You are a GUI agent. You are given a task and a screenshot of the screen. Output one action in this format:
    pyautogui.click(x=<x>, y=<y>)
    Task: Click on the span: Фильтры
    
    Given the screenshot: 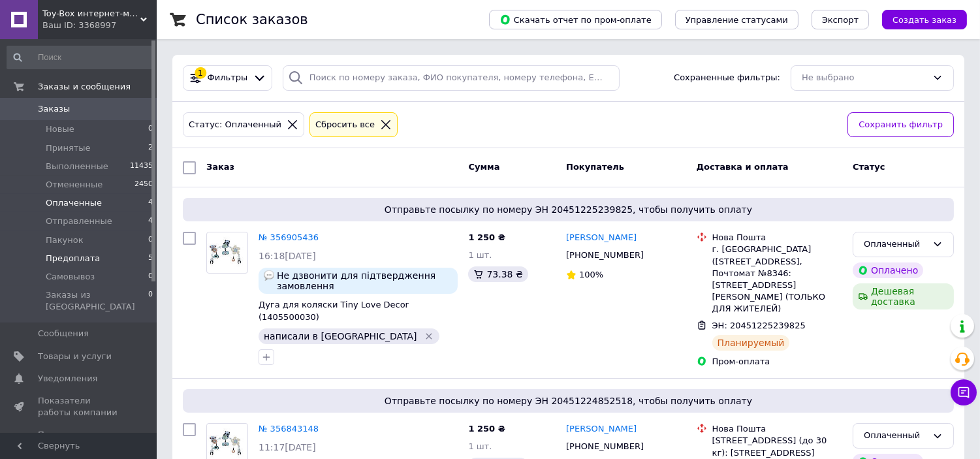 What is the action you would take?
    pyautogui.click(x=228, y=77)
    